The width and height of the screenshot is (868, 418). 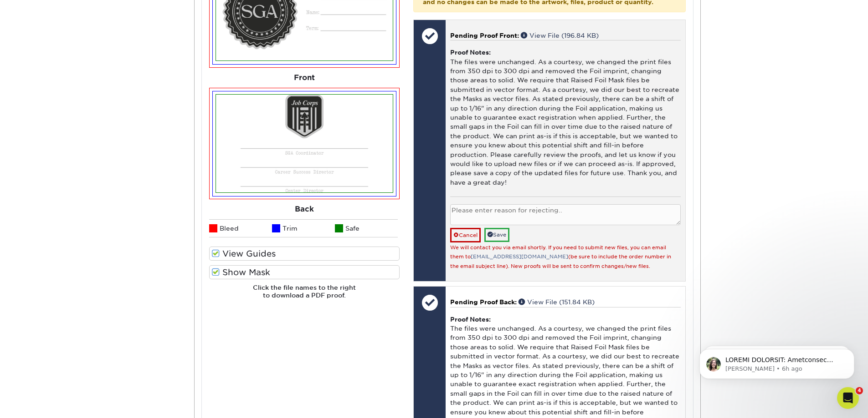 What do you see at coordinates (496, 235) in the screenshot?
I see `a: Save` at bounding box center [496, 235].